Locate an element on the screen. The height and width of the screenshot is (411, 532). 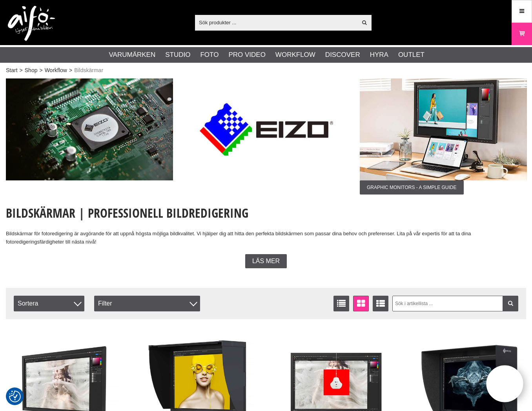
a: Fönstervisning is located at coordinates (361, 303).